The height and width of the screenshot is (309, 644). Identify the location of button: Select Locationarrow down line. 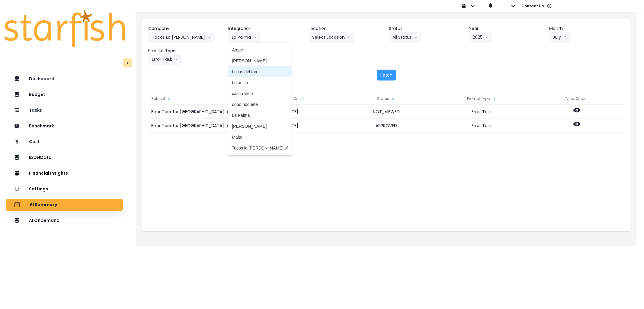
(331, 37).